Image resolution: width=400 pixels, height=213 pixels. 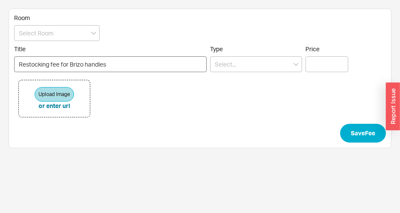 What do you see at coordinates (216, 49) in the screenshot?
I see `span: Type` at bounding box center [216, 49].